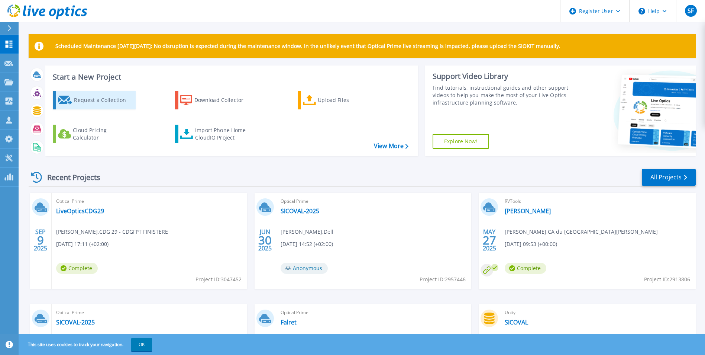 The width and height of the screenshot is (705, 355). Describe the element at coordinates (70, 177) in the screenshot. I see `div: Recent Projects` at that location.